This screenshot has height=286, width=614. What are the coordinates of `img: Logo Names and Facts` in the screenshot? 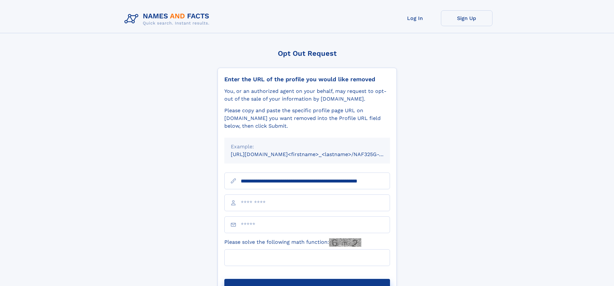 It's located at (168, 19).